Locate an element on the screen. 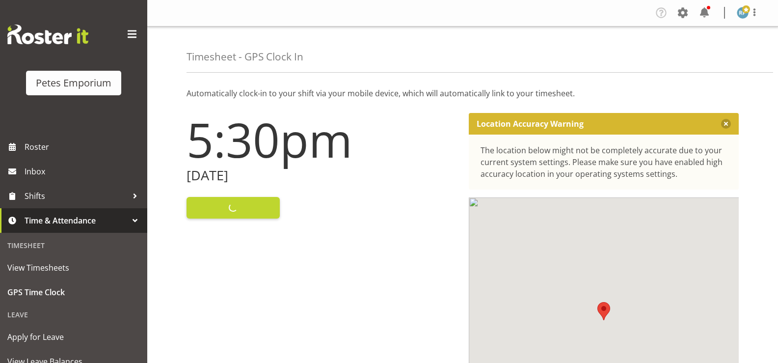 The image size is (778, 363). p: Automatically clock-in to your shift via your mobile device, which will automatically link to you... is located at coordinates (462, 93).